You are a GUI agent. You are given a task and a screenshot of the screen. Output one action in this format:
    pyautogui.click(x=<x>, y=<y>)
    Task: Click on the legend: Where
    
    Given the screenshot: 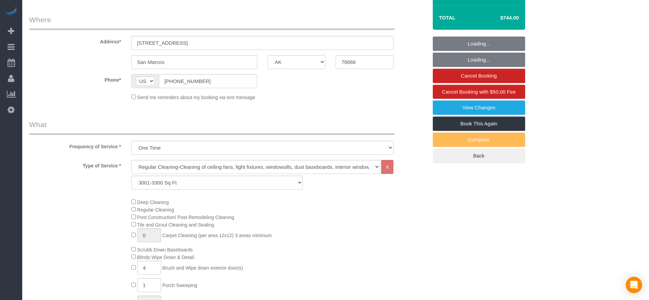 What is the action you would take?
    pyautogui.click(x=212, y=22)
    